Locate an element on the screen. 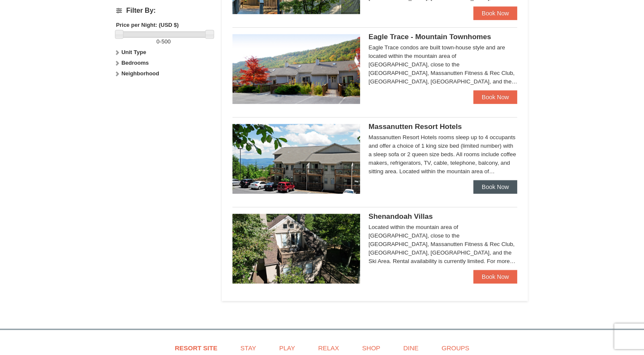 The height and width of the screenshot is (355, 644). strong: Price per Night: (USD $) is located at coordinates (147, 25).